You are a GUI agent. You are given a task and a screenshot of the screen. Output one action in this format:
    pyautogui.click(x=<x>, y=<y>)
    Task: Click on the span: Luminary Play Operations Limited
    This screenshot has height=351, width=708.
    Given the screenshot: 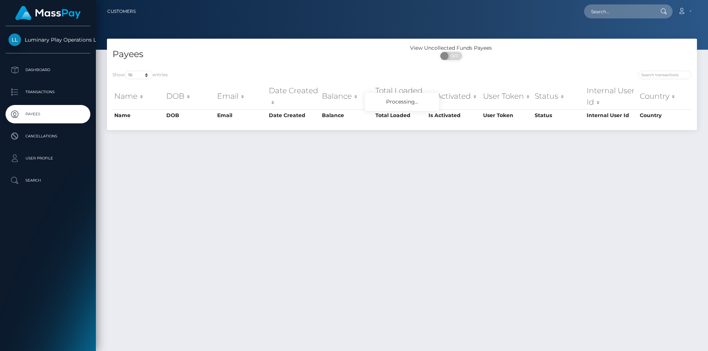 What is the action you would take?
    pyautogui.click(x=48, y=40)
    